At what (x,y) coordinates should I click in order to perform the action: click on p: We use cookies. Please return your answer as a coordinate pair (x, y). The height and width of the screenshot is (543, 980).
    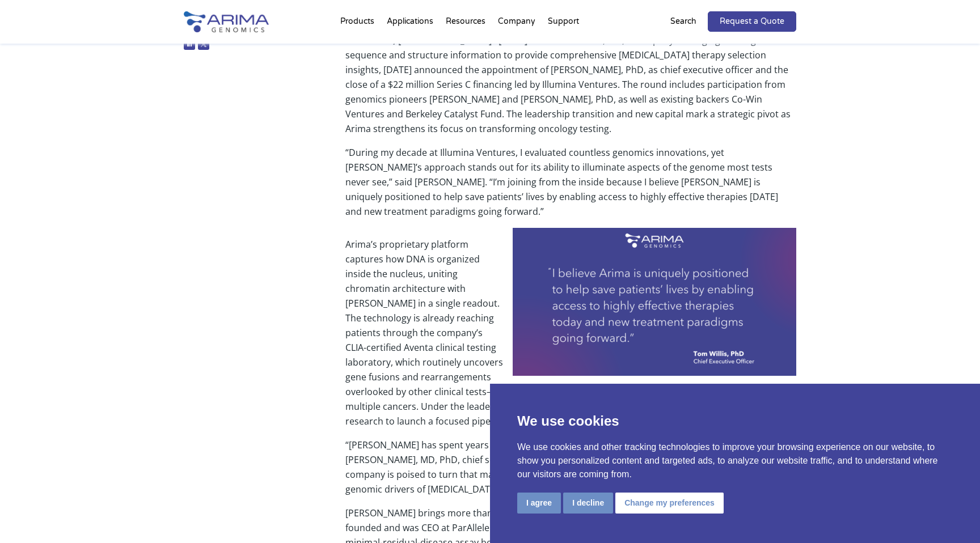
    Looking at the image, I should click on (735, 421).